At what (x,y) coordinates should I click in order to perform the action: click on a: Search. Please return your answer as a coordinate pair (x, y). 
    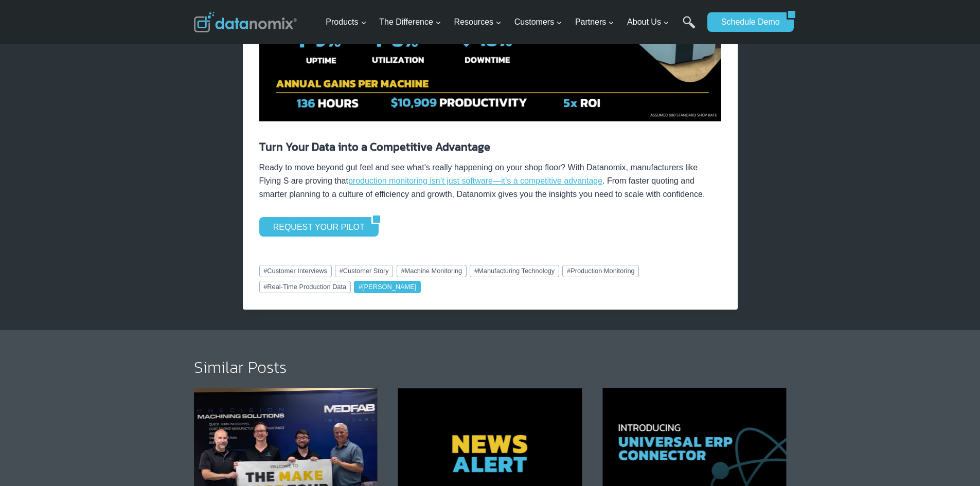
    Looking at the image, I should click on (689, 28).